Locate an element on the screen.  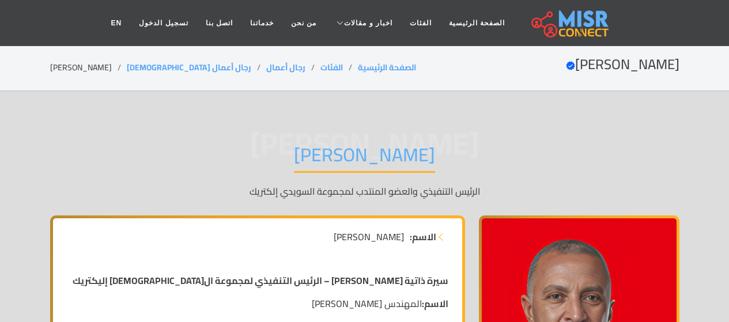
a: من نحن is located at coordinates (304, 23).